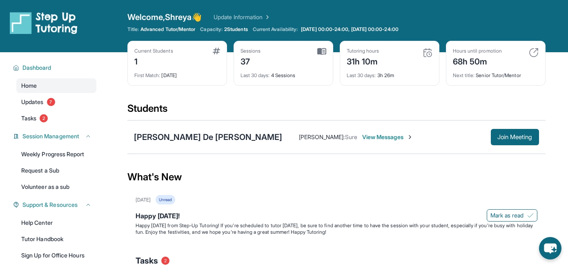 The width and height of the screenshot is (568, 266). Describe the element at coordinates (56, 256) in the screenshot. I see `a: Sign Up for Office Hours` at that location.